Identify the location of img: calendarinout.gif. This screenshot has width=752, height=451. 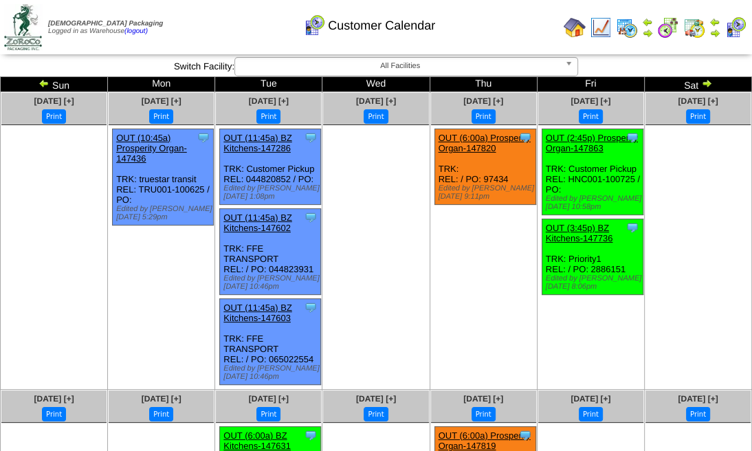
(695, 28).